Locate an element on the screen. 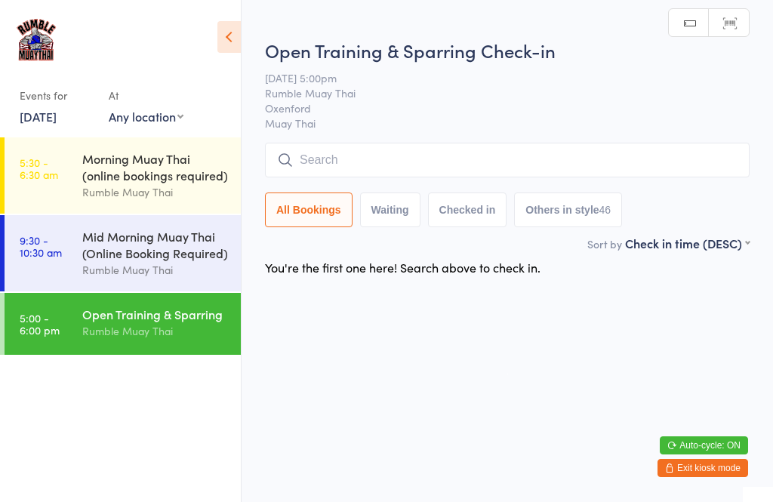 The image size is (773, 502). div: Any location is located at coordinates (146, 116).